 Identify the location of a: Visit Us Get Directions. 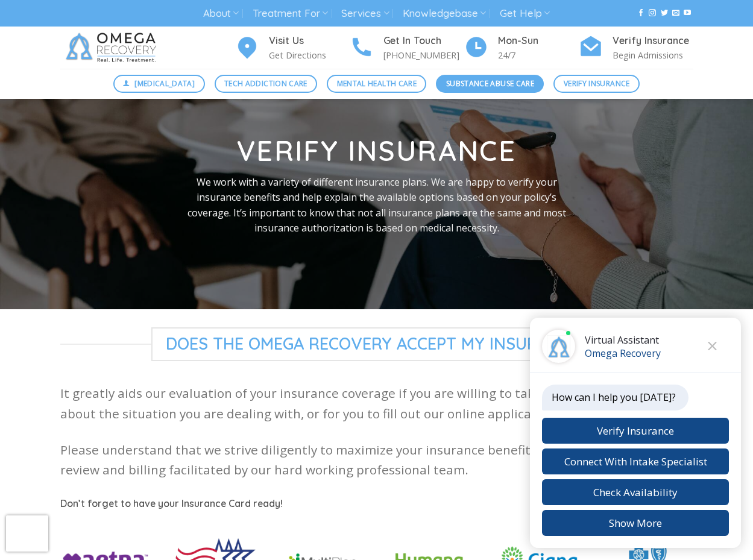
(292, 48).